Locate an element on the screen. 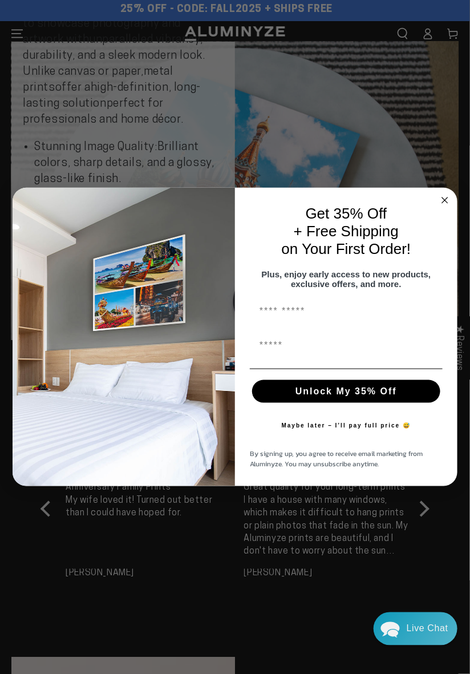  span: + Free Shipping is located at coordinates (347, 231).